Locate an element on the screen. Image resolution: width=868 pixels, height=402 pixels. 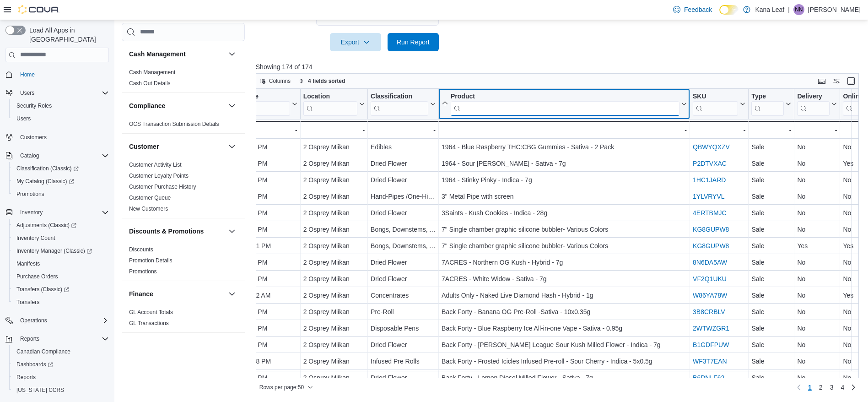
h3: Discounts & Promotions is located at coordinates (166, 231).